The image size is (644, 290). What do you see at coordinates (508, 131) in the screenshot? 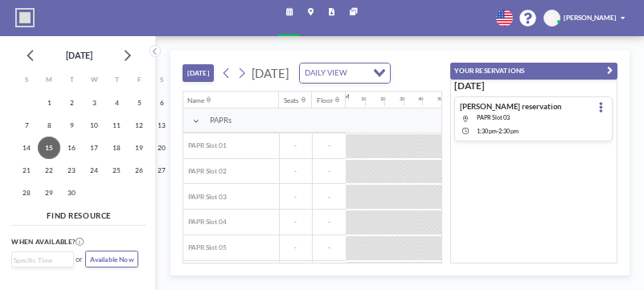
I see `span: 2:30 PM` at bounding box center [508, 131].